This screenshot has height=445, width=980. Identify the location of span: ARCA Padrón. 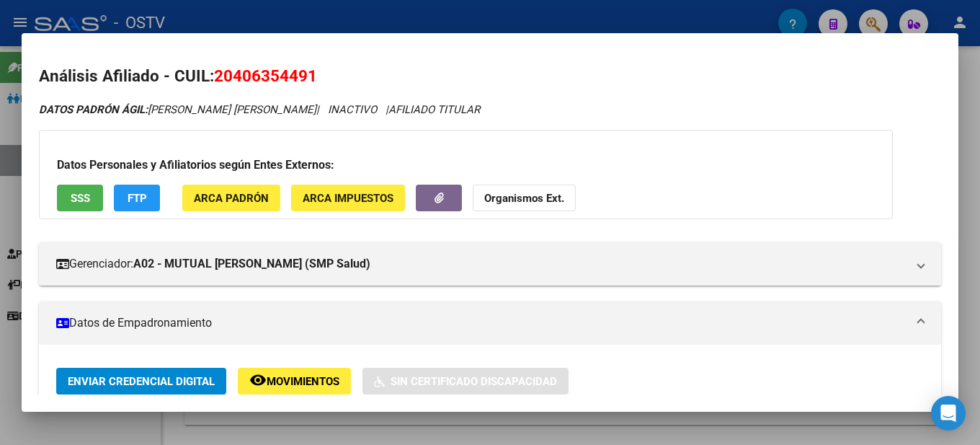
(231, 198).